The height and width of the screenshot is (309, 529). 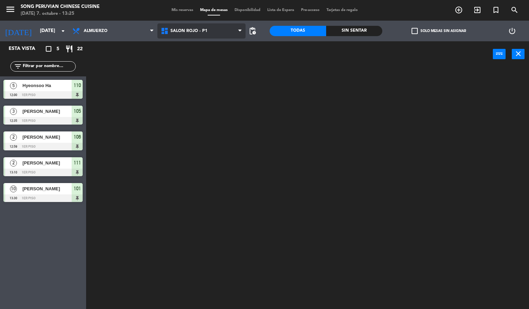 I want to click on button: menu, so click(x=10, y=10).